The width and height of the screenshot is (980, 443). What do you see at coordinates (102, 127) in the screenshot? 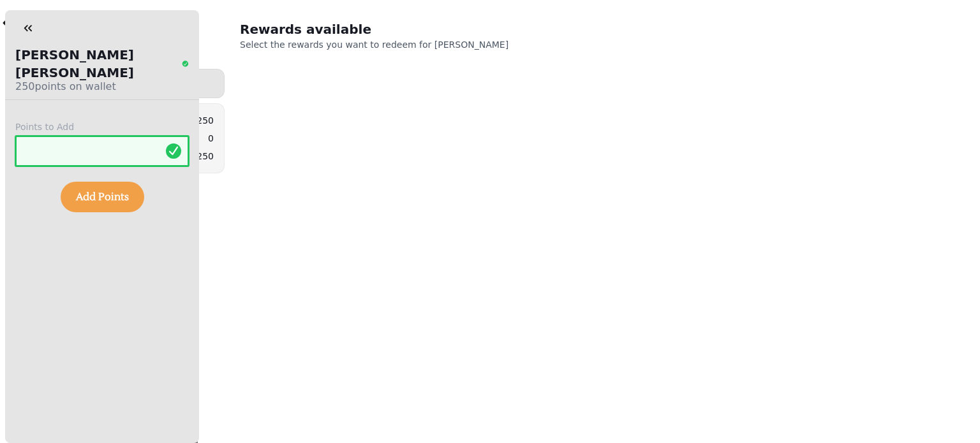
I see `label: Points to Add` at bounding box center [102, 127].